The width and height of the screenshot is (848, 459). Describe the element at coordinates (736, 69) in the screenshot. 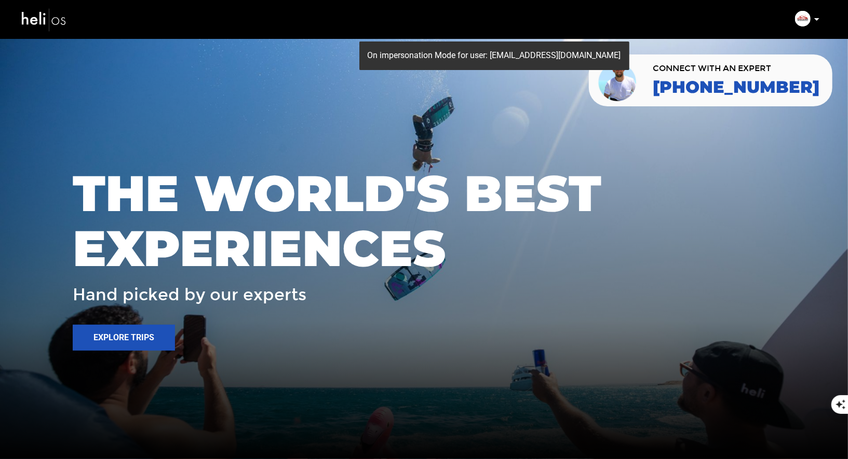

I see `span: CONNECT WITH AN EXPERT` at that location.